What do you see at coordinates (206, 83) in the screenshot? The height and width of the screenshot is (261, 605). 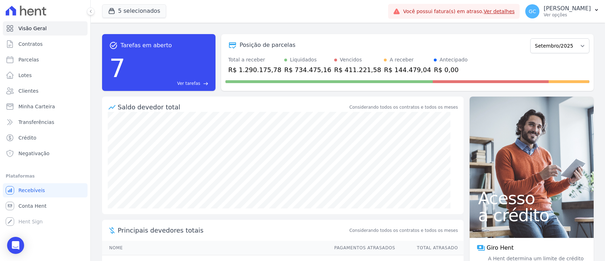 I see `span: east` at bounding box center [206, 83].